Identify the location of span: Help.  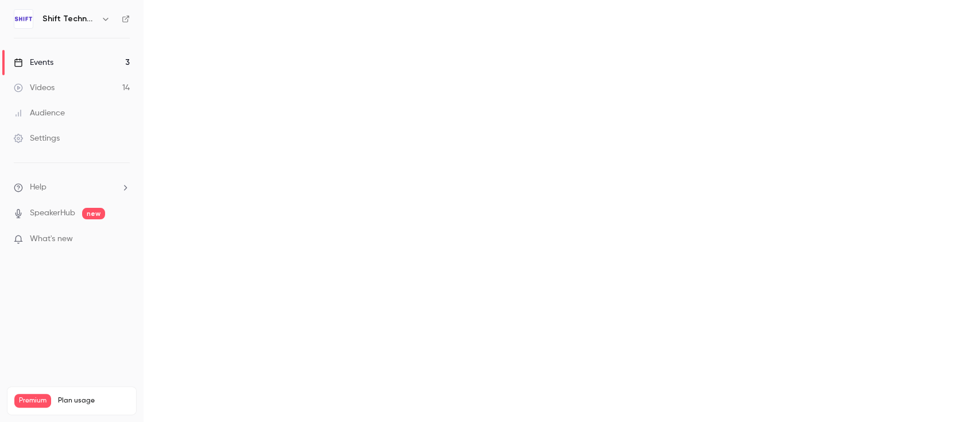
(38, 187).